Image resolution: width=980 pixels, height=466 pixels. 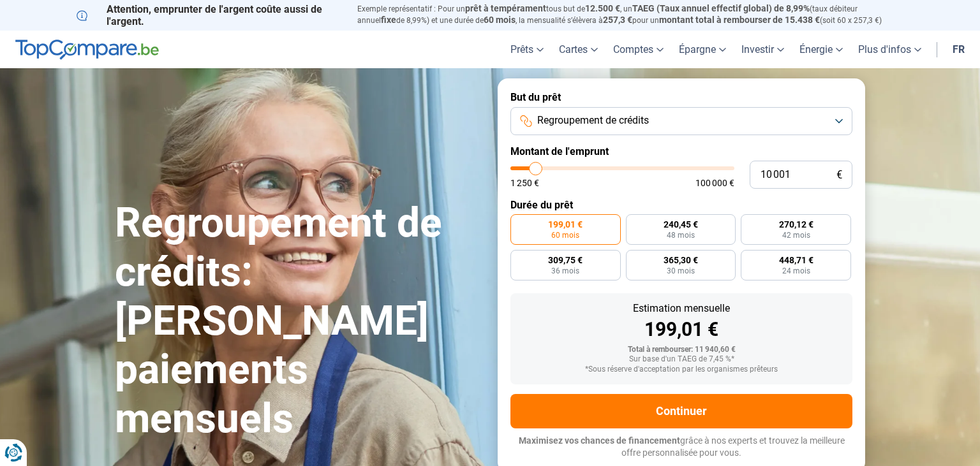 What do you see at coordinates (762, 49) in the screenshot?
I see `a: Investir` at bounding box center [762, 49].